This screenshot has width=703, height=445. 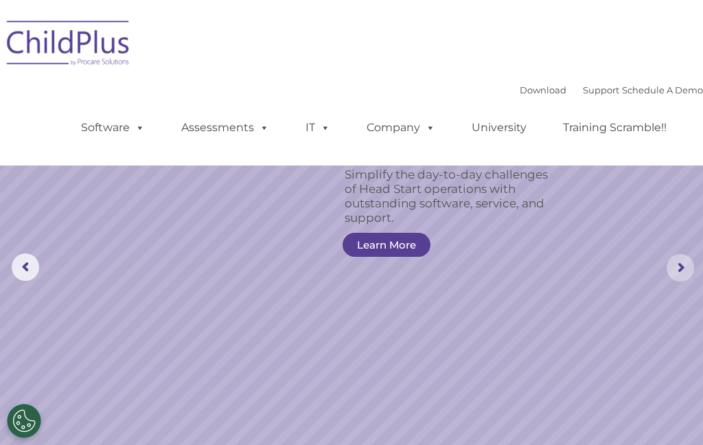 What do you see at coordinates (113, 128) in the screenshot?
I see `a: Software` at bounding box center [113, 128].